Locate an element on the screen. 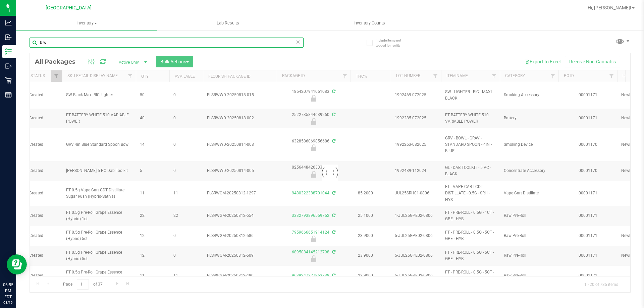 The image size is (644, 308). inline-svg: Inbound is located at coordinates (8, 37).